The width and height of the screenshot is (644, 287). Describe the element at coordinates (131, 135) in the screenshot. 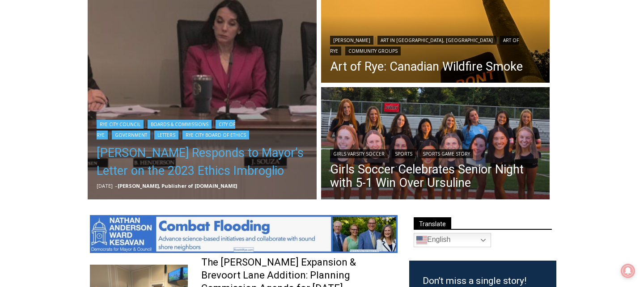

I see `a: Government` at that location.